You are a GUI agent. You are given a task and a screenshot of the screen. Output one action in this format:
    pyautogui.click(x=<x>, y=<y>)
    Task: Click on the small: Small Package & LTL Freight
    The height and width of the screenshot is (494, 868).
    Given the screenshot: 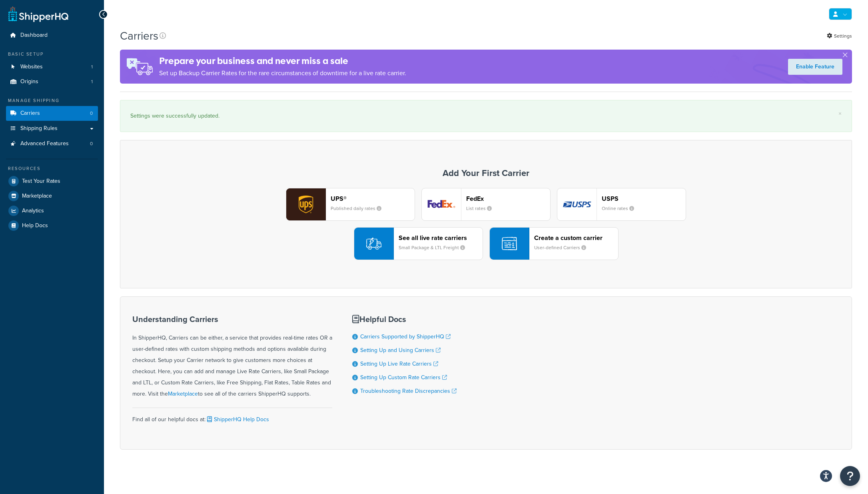 What is the action you would take?
    pyautogui.click(x=435, y=248)
    